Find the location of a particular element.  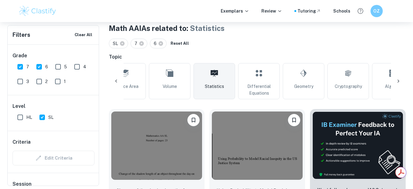

h6: OZ is located at coordinates (377, 11).